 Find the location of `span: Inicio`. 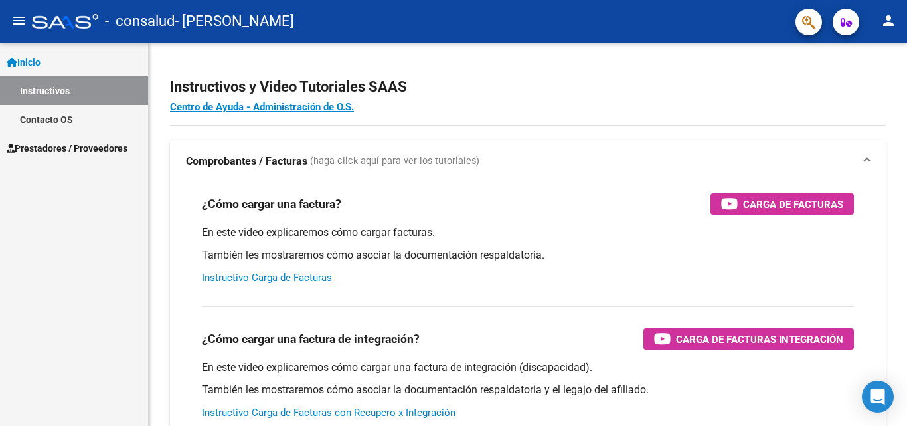

span: Inicio is located at coordinates (23, 62).